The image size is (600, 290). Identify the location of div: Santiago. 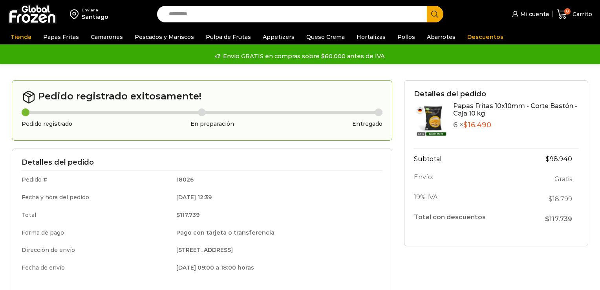
(95, 17).